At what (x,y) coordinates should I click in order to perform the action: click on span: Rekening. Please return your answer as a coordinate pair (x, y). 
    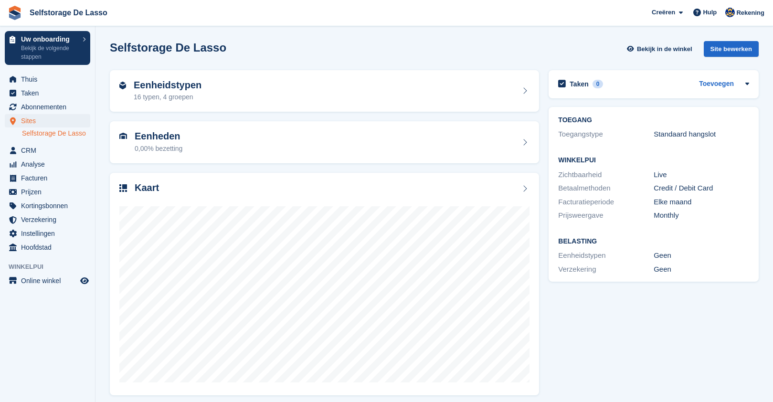
    Looking at the image, I should click on (750, 13).